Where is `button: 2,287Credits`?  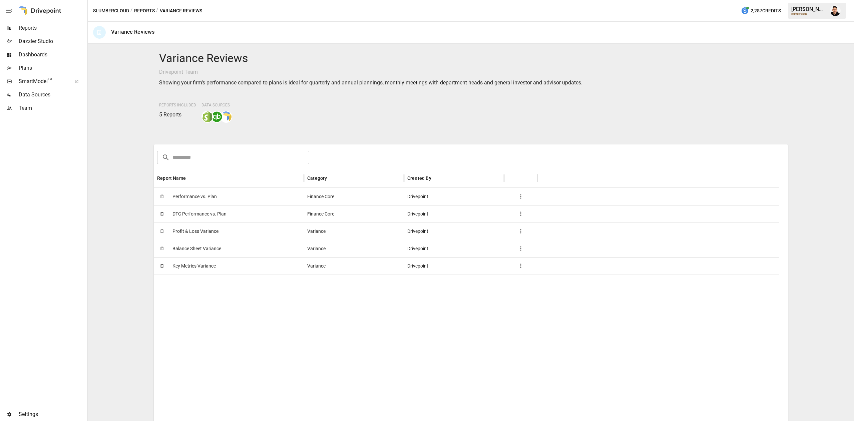
button: 2,287Credits is located at coordinates (761, 11).